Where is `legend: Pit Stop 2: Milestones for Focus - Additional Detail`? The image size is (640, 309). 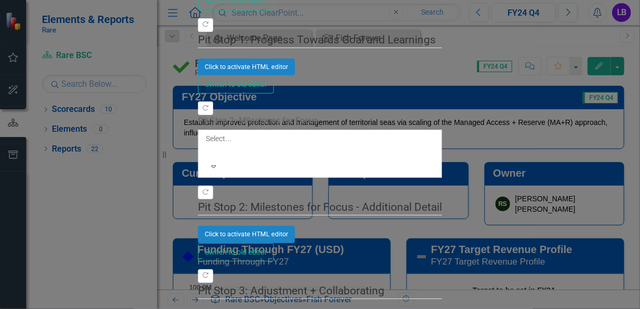 legend: Pit Stop 2: Milestones for Focus - Additional Detail is located at coordinates (320, 207).